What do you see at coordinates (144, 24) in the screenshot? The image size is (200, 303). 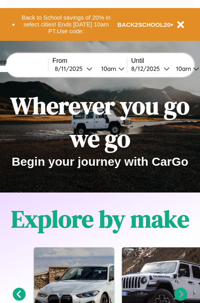 I see `b: BACK2SCHOOL20` at bounding box center [144, 24].